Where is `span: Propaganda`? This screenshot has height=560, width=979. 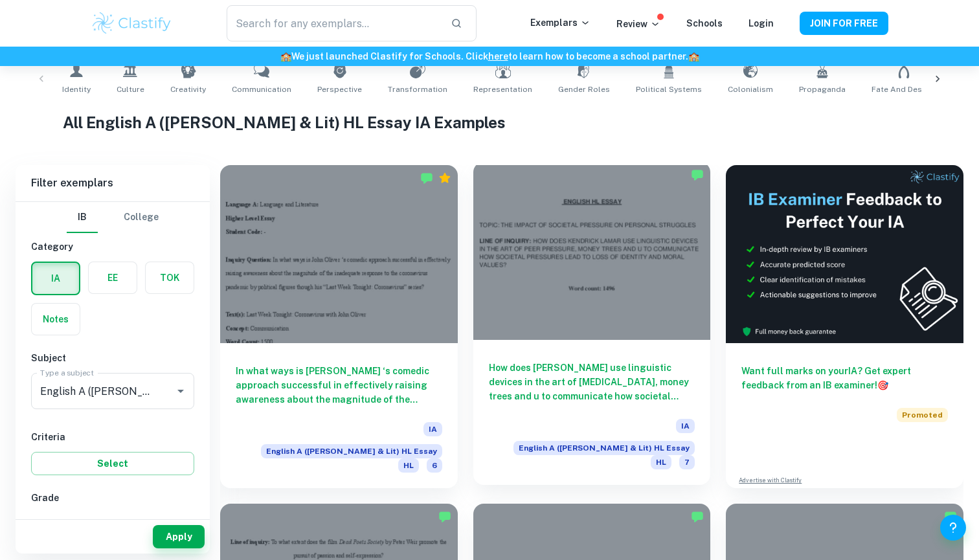
span: Propaganda is located at coordinates (822, 89).